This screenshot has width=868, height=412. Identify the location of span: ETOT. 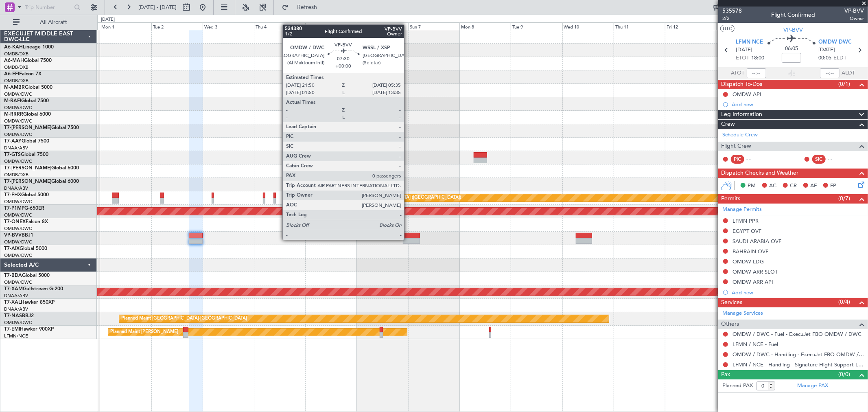
(743, 58).